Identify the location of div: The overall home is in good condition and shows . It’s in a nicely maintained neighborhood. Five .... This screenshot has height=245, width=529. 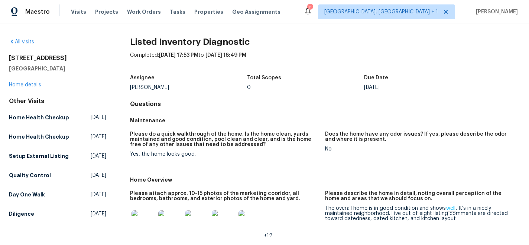
(419, 214).